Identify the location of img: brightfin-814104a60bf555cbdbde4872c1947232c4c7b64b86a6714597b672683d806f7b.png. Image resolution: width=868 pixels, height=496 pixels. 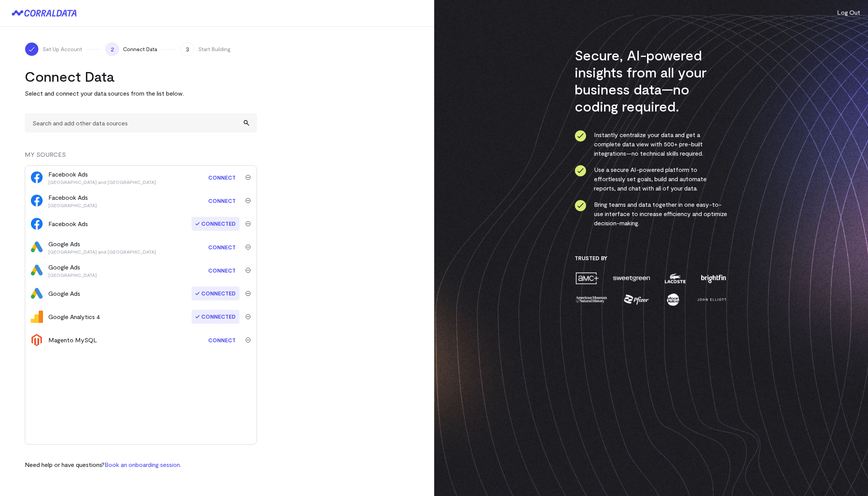
(714, 278).